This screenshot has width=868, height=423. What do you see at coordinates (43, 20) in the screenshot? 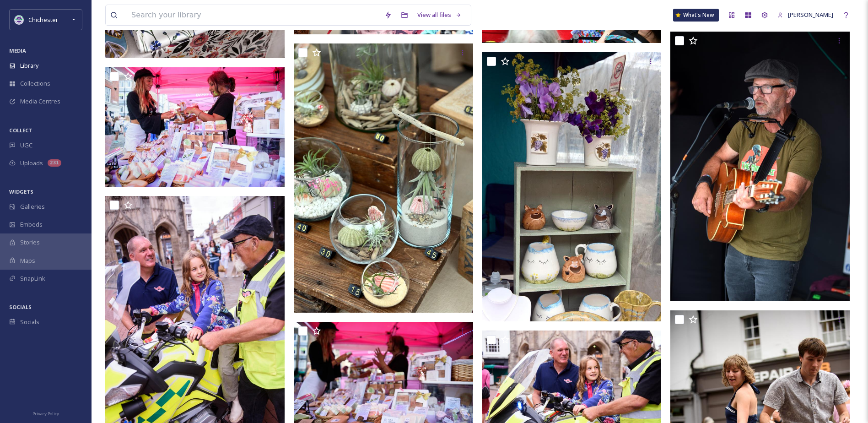
I see `span: Chichester` at bounding box center [43, 20].